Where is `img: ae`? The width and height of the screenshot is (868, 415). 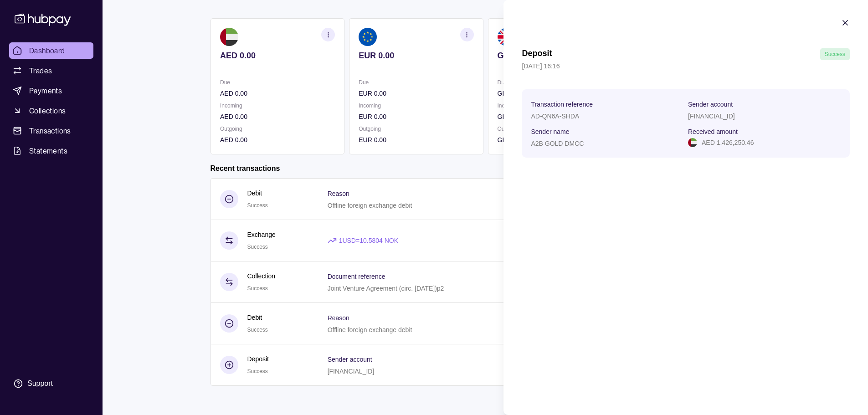
img: ae is located at coordinates (693, 142).